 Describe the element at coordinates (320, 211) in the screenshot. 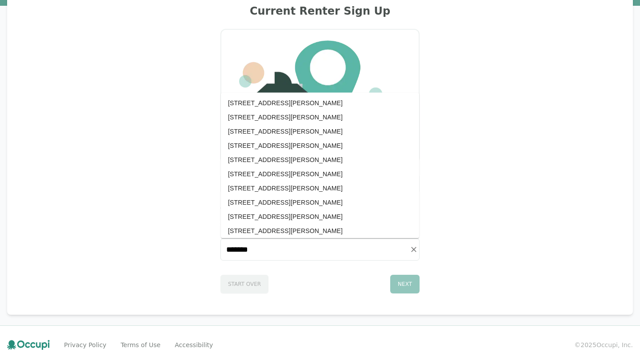

I see `h4: What is your rental address?` at that location.